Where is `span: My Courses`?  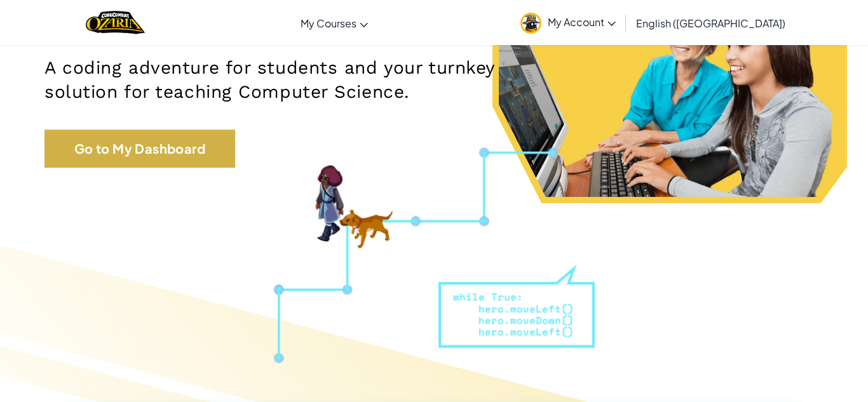
span: My Courses is located at coordinates (328, 23).